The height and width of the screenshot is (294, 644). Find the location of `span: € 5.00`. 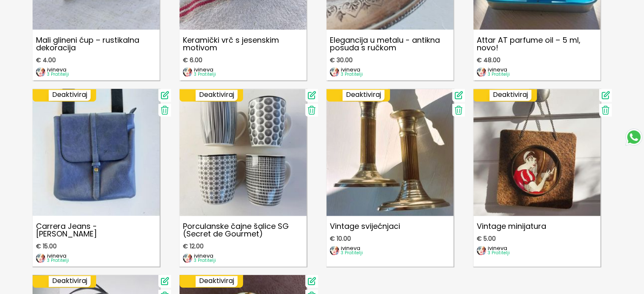

span: € 5.00 is located at coordinates (486, 238).